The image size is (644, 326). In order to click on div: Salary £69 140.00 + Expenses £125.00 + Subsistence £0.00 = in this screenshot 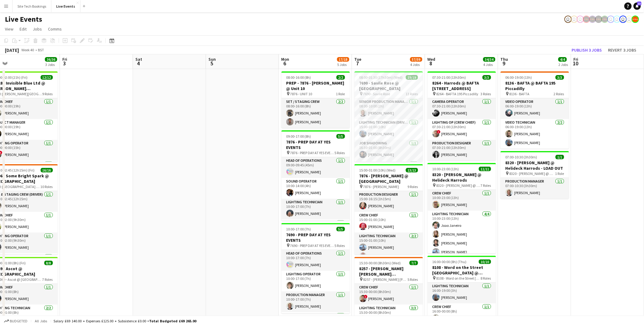, I will do `click(125, 321)`.